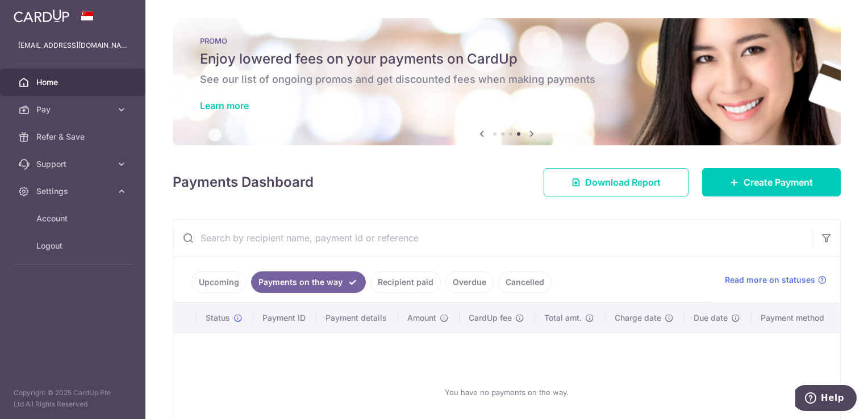  What do you see at coordinates (770, 280) in the screenshot?
I see `span: Read more on statuses` at bounding box center [770, 280].